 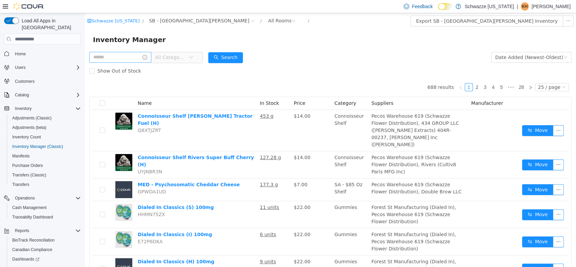 What do you see at coordinates (22, 231) in the screenshot?
I see `span: Reports` at bounding box center [22, 231].